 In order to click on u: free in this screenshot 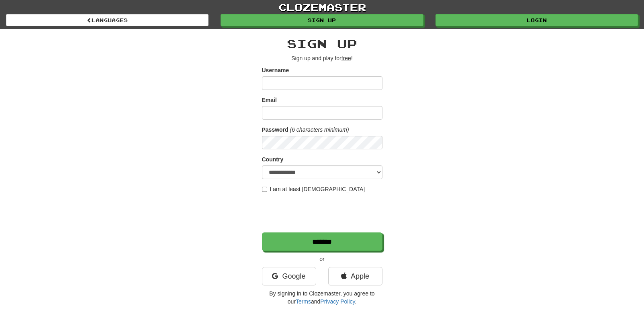, I will do `click(347, 58)`.